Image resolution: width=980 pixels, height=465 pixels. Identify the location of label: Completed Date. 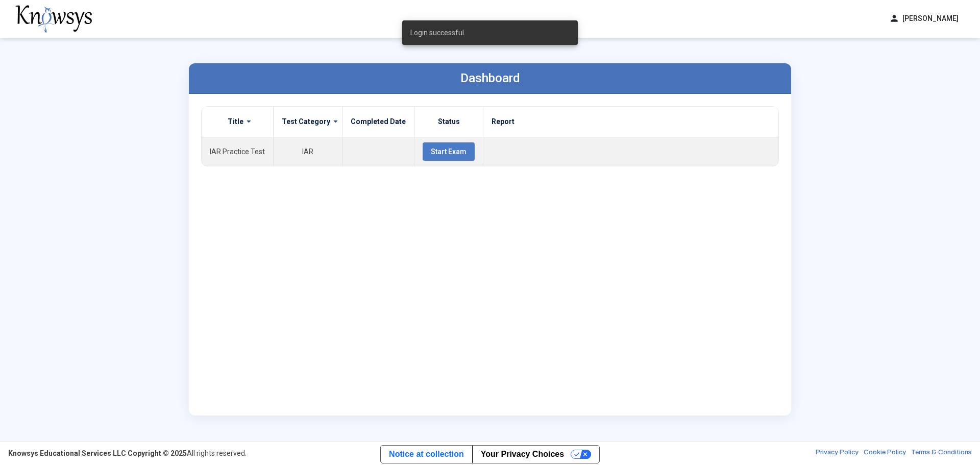
(378, 122).